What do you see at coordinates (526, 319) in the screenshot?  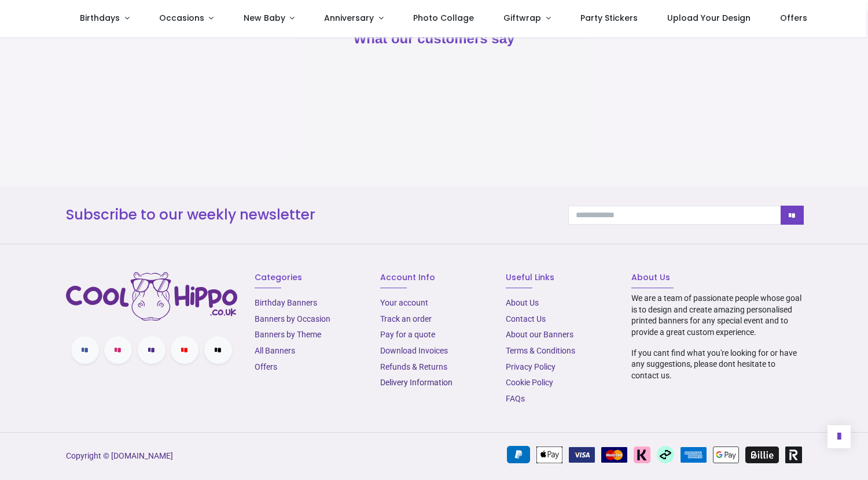 I see `a: Contact Us` at bounding box center [526, 319].